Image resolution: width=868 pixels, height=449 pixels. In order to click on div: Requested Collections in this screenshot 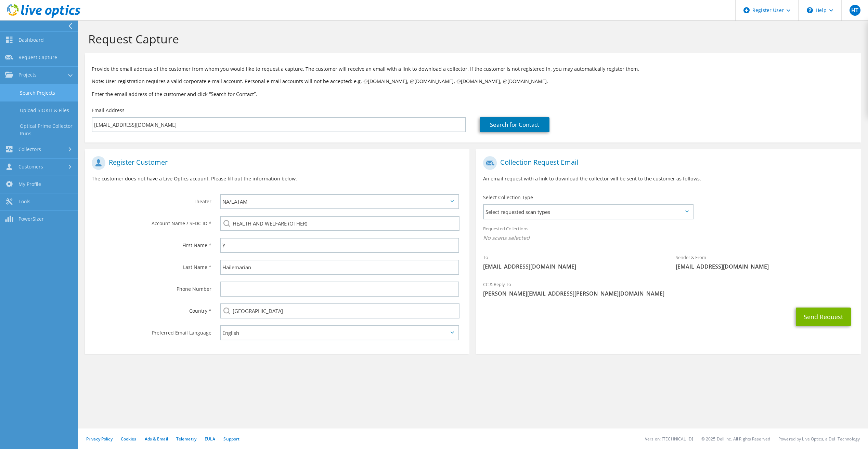, I will do `click(669, 234)`.